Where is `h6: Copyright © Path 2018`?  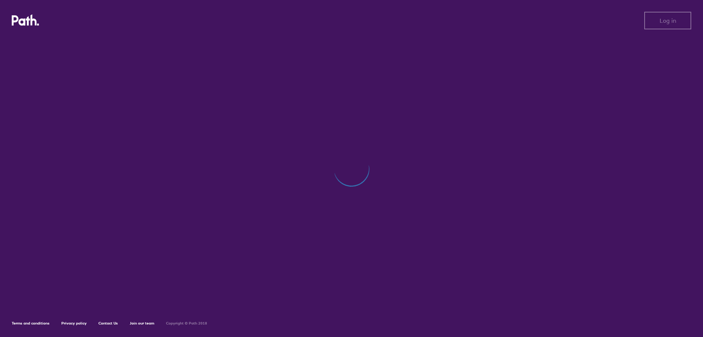 h6: Copyright © Path 2018 is located at coordinates (187, 323).